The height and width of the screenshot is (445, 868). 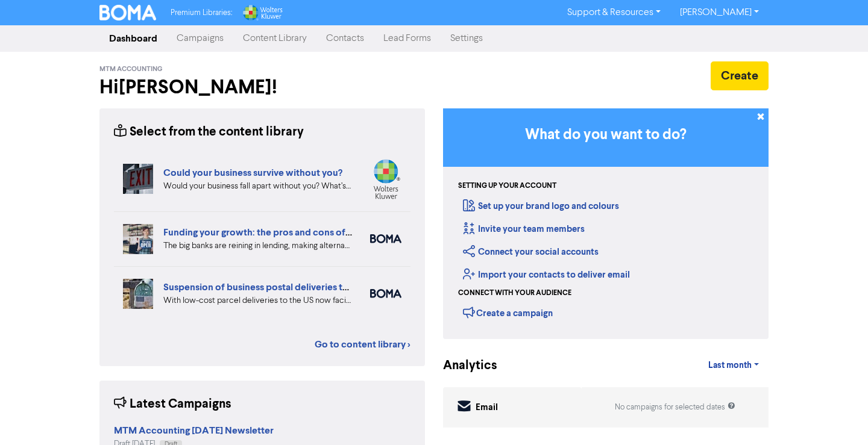 What do you see at coordinates (252, 173) in the screenshot?
I see `a: Could your business survive without you?` at bounding box center [252, 173].